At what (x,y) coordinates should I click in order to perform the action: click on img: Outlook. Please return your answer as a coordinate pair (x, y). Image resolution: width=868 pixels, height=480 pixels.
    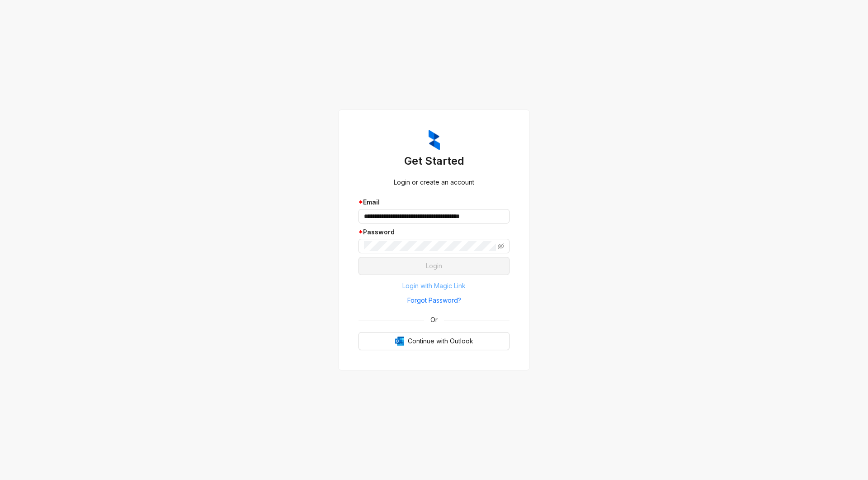
    Looking at the image, I should click on (400, 341).